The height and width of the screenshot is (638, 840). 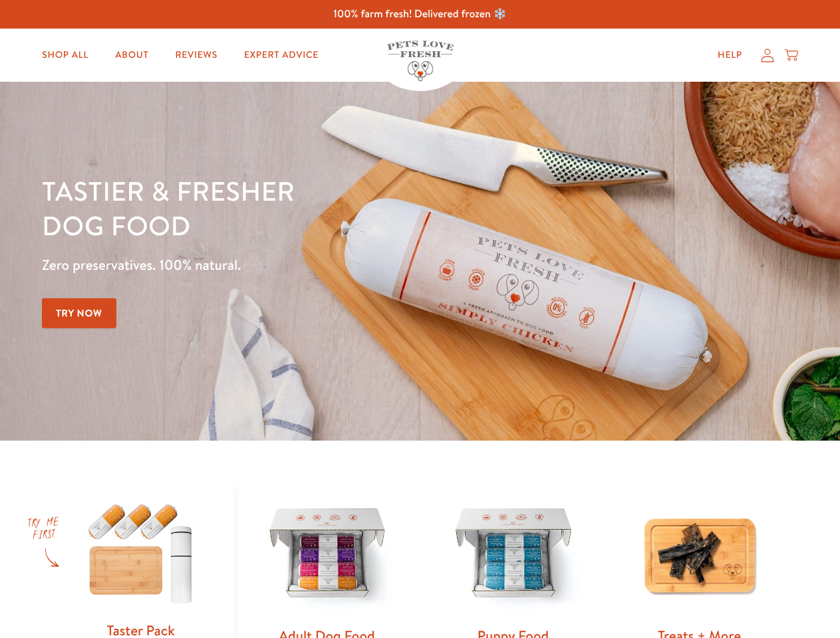 I want to click on a: Reviews, so click(x=196, y=55).